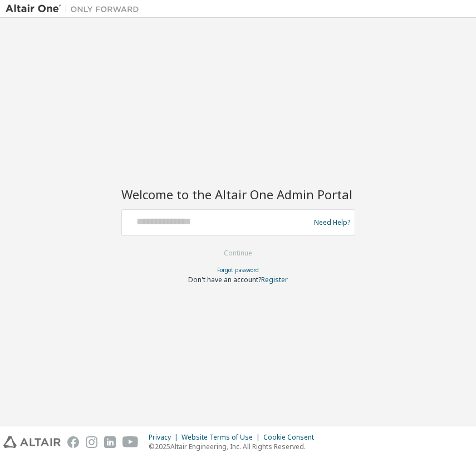  Describe the element at coordinates (131, 442) in the screenshot. I see `img: youtube.svg` at that location.